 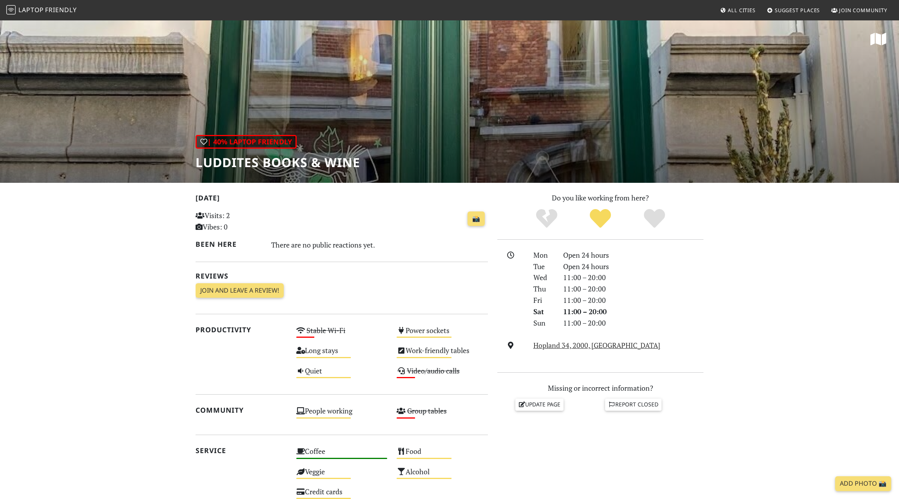 I want to click on a: LaptopFriendly LaptopFriendly, so click(x=42, y=10).